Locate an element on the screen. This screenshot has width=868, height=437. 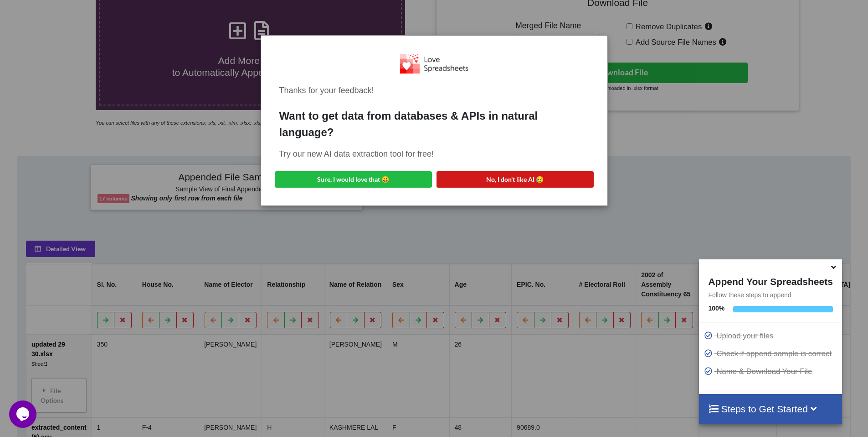
p: Check if append sample is correct is located at coordinates (772, 353).